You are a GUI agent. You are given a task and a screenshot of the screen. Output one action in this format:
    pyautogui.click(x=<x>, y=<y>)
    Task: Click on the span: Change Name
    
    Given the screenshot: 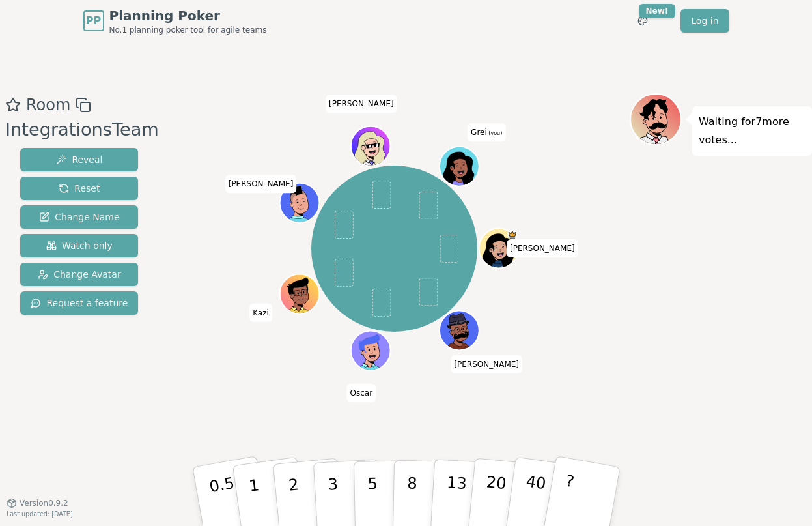 What is the action you would take?
    pyautogui.click(x=79, y=217)
    